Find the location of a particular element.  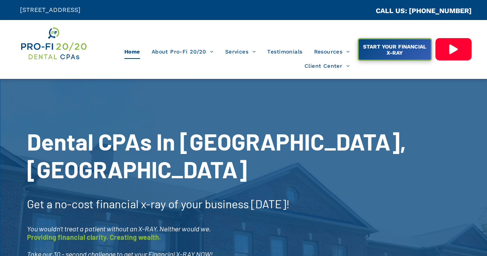

span: Get a is located at coordinates (40, 204).